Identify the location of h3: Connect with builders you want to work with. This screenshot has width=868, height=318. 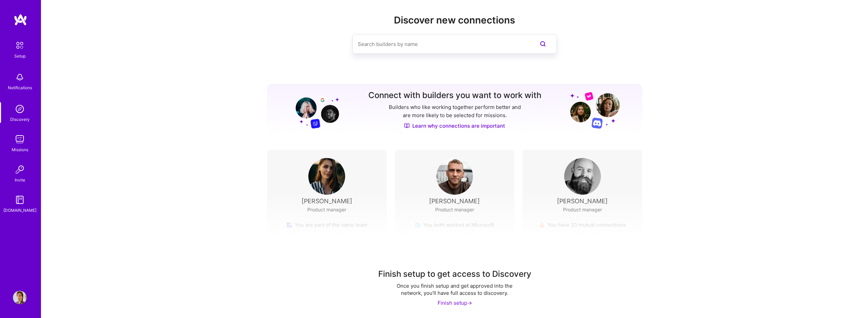
(455, 96).